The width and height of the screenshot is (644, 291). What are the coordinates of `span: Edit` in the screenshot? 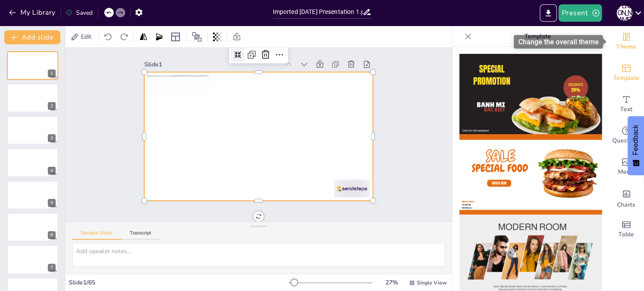 It's located at (86, 37).